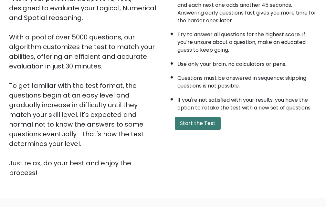 This screenshot has height=207, width=326. I want to click on button: Start the Test, so click(198, 123).